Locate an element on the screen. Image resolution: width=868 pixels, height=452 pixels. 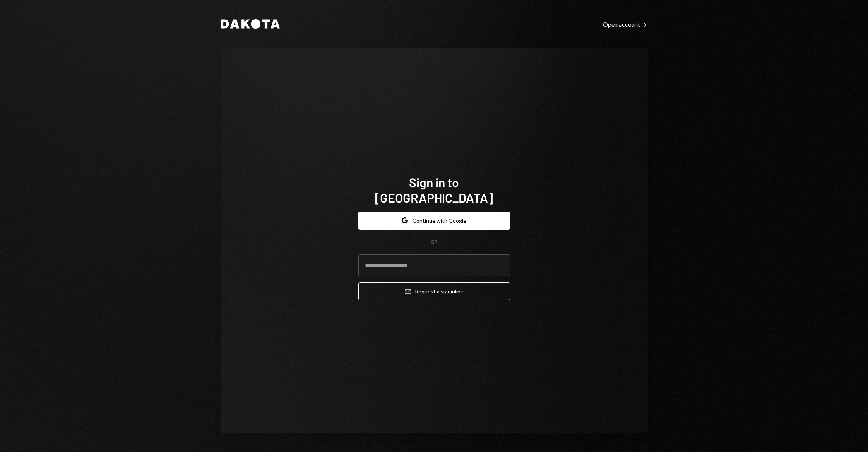
button: Continue with Google is located at coordinates (434, 221).